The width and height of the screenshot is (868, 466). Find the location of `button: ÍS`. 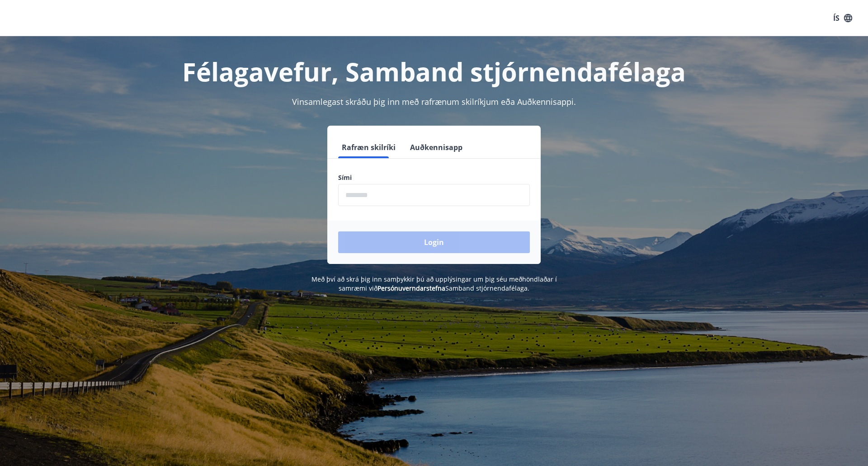

button: ÍS is located at coordinates (843, 18).